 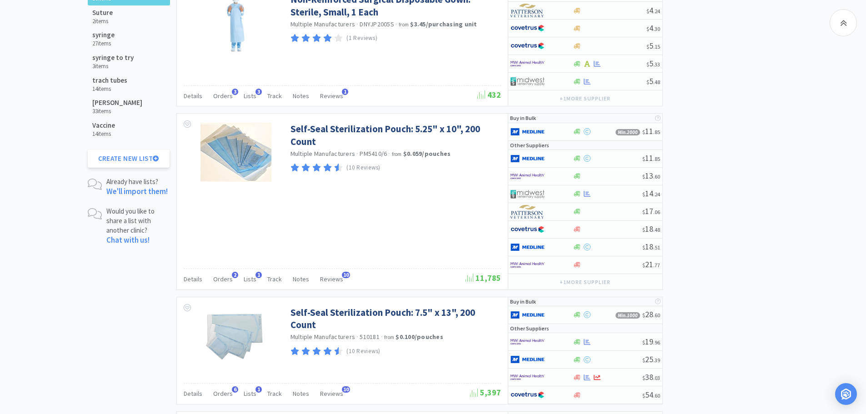 What do you see at coordinates (651, 247) in the screenshot?
I see `span: 18` at bounding box center [651, 247].